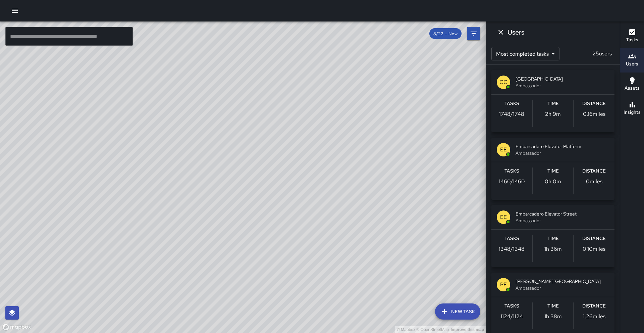  What do you see at coordinates (632, 36) in the screenshot?
I see `button: Tasks` at bounding box center [632, 36].